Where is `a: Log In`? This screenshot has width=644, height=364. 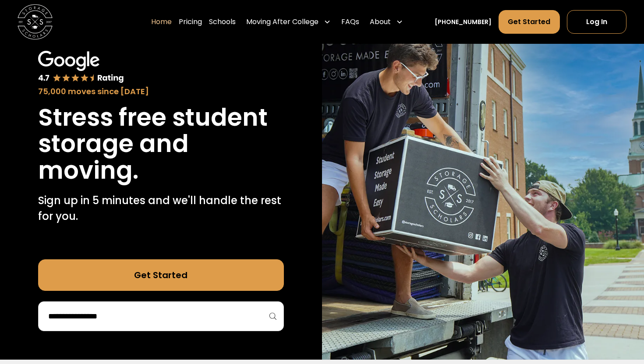
a: Log In is located at coordinates (597, 22).